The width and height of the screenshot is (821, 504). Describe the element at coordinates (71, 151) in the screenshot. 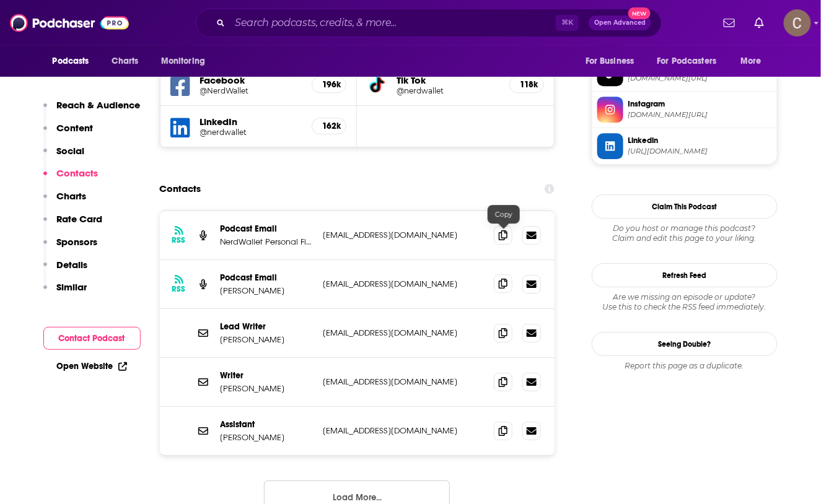

I see `p: Social` at that location.